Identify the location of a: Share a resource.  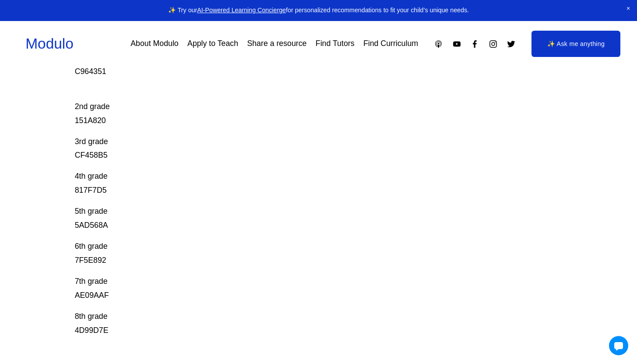
(277, 44).